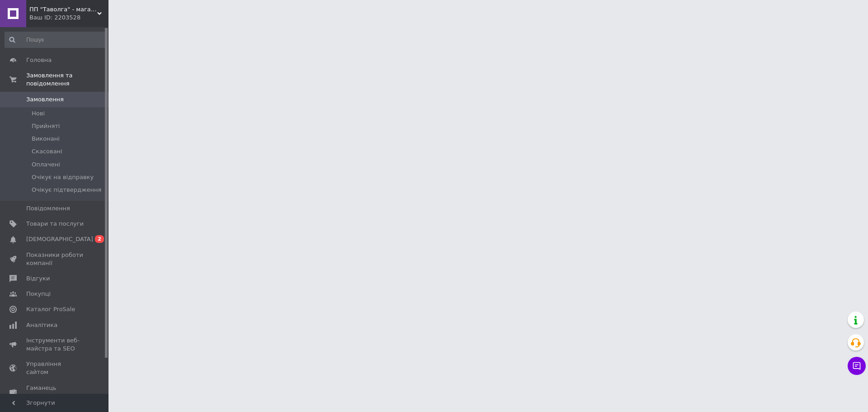 The width and height of the screenshot is (868, 412). Describe the element at coordinates (45, 100) in the screenshot. I see `span: Замовлення` at that location.